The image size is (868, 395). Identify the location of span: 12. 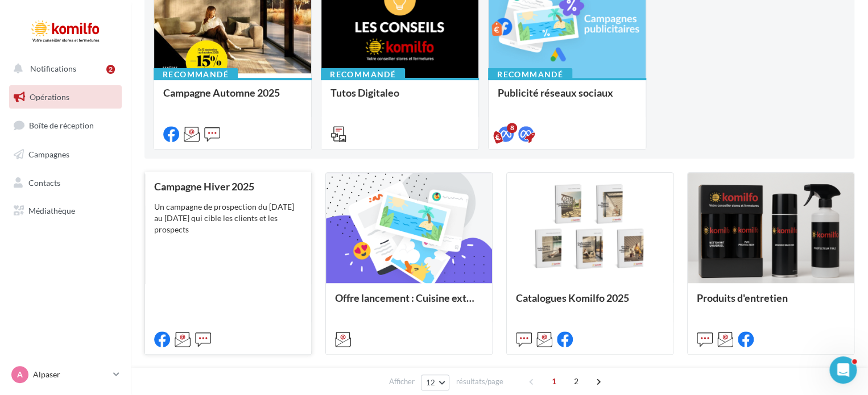
(430, 383).